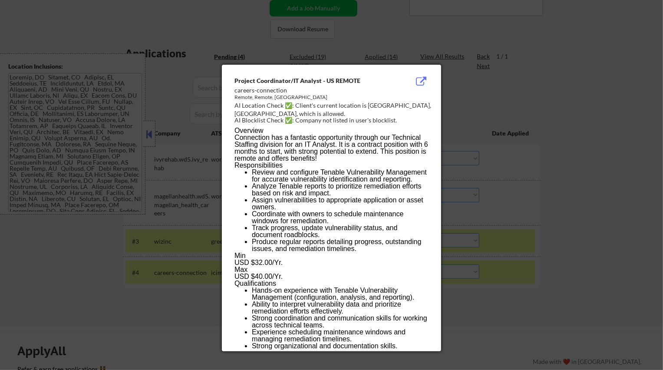  What do you see at coordinates (331, 131) in the screenshot?
I see `h2: Overview` at bounding box center [331, 131].